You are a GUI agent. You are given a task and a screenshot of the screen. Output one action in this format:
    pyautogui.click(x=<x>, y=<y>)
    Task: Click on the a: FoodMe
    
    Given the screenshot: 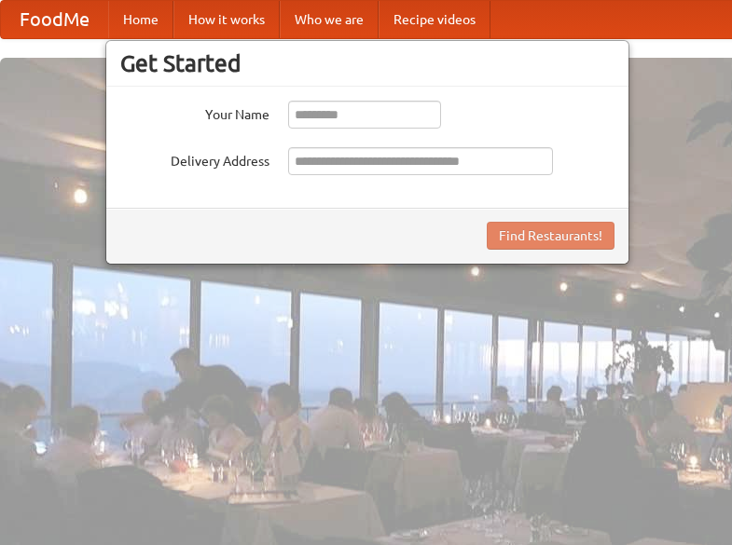 What is the action you would take?
    pyautogui.click(x=54, y=20)
    